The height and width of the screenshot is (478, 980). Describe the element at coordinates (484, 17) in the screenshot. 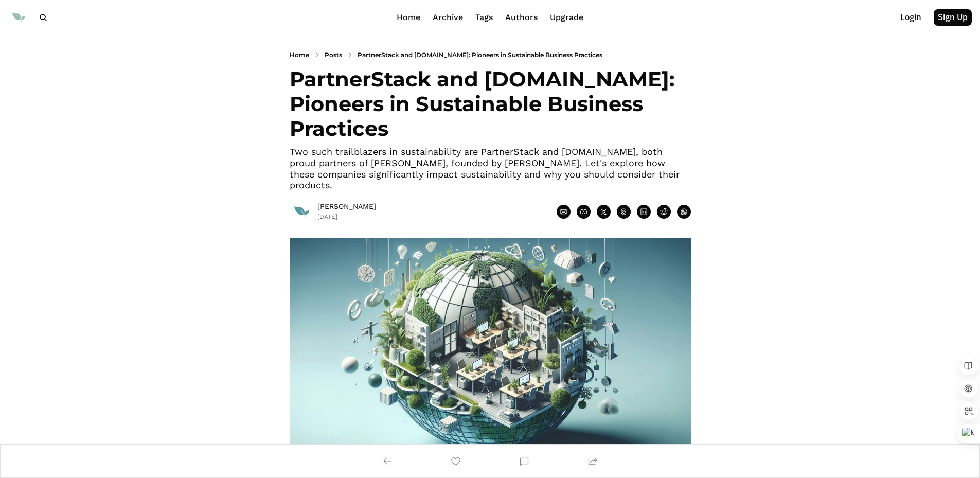

I see `a: Tags` at that location.